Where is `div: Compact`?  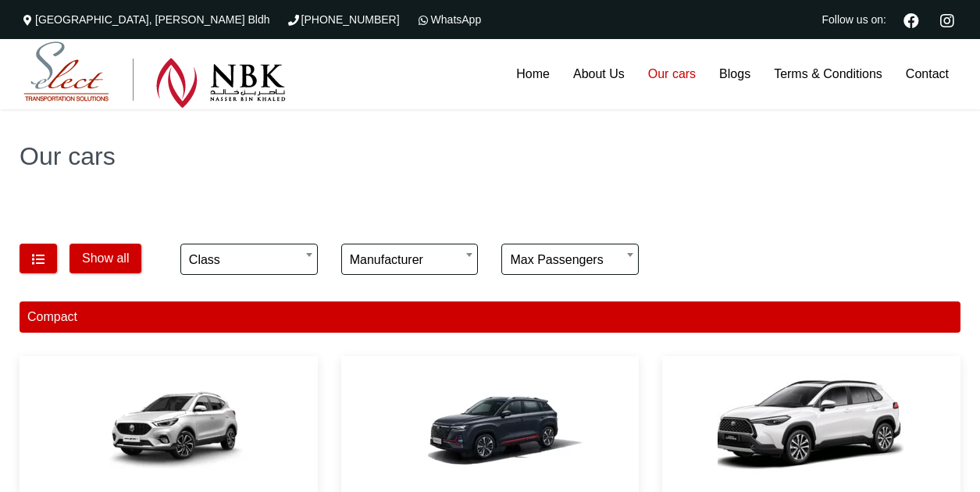
div: Compact is located at coordinates (490, 316).